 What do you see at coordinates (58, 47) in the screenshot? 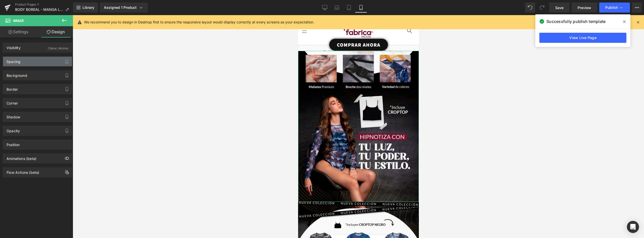
I see `div: (Tablet, Mobile)` at bounding box center [58, 47].